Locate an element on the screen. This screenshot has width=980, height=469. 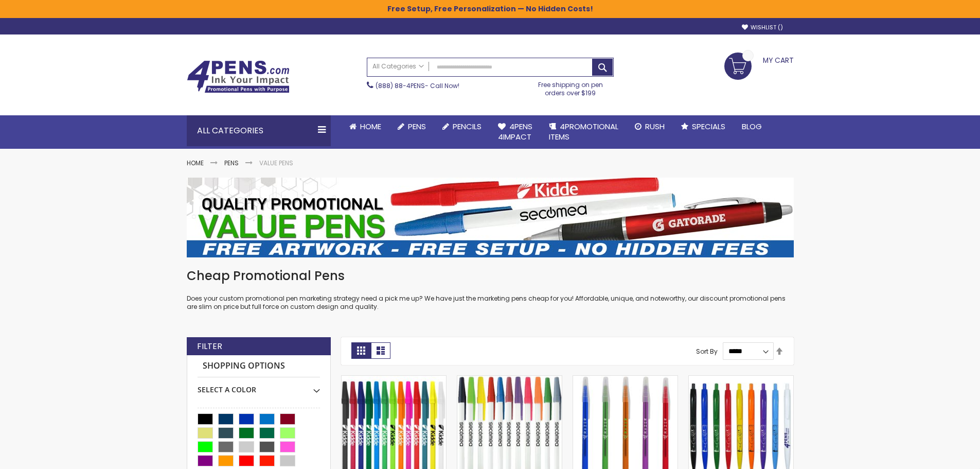
div: Select A Color is located at coordinates (259, 386).